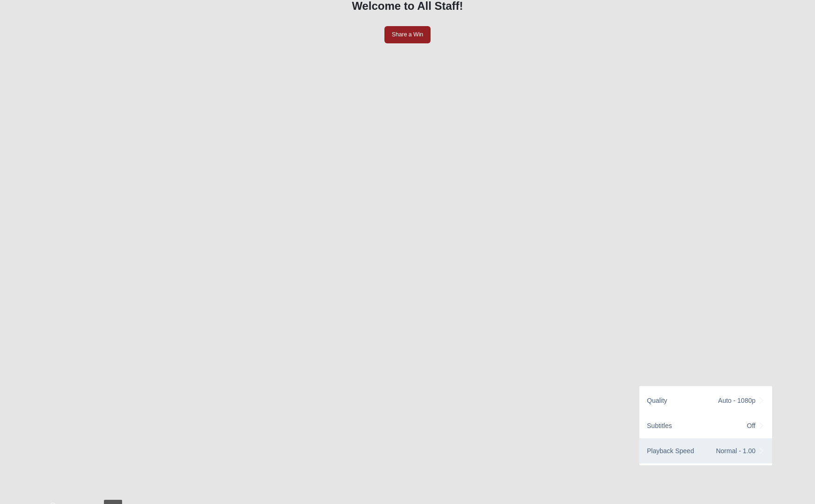 Image resolution: width=815 pixels, height=504 pixels. I want to click on div: Quality Auto - 1080p, so click(706, 401).